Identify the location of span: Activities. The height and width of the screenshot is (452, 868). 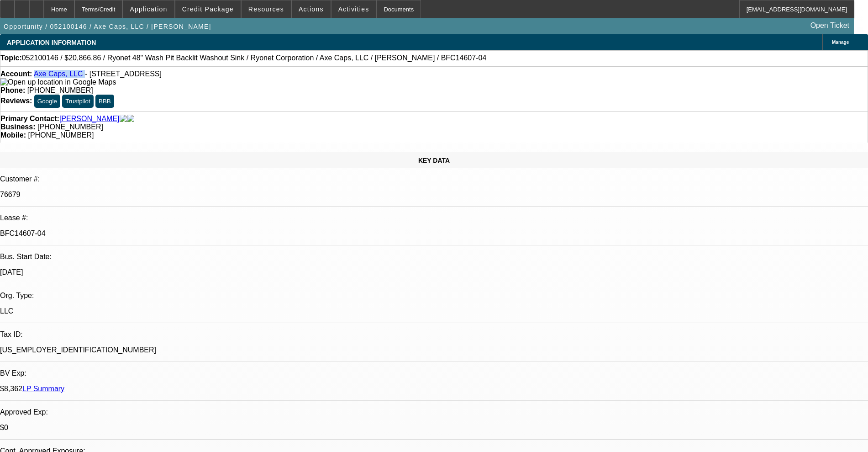
(354, 9).